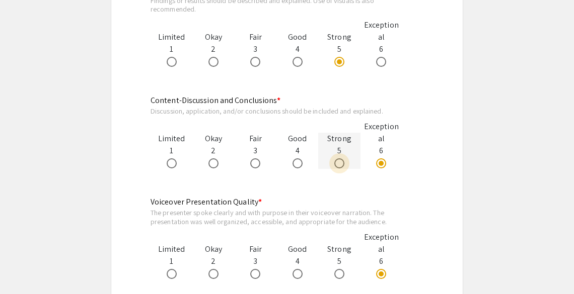 The width and height of the screenshot is (574, 294). What do you see at coordinates (276, 111) in the screenshot?
I see `div: Discussion, application, and/or conclusions should be included and explained.` at bounding box center [276, 111].